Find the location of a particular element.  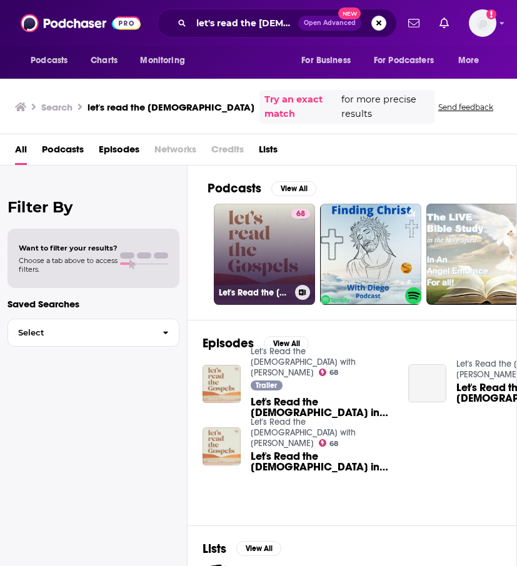

span: More is located at coordinates (468, 61).